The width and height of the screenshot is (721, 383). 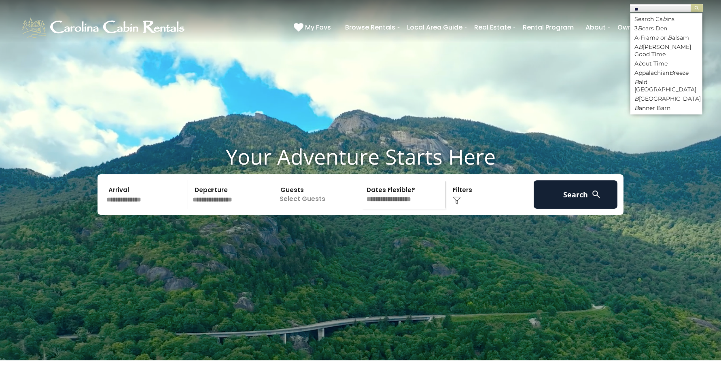 I want to click on img: White-1-1-2.png, so click(x=104, y=28).